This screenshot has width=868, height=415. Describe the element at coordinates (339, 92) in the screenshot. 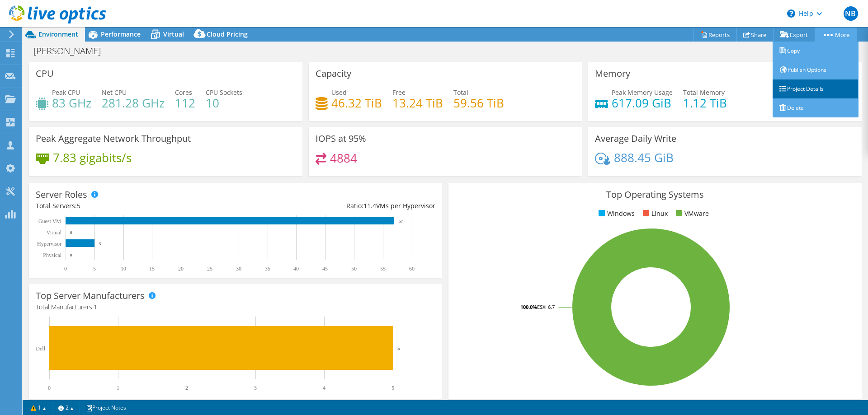

I see `span: Used` at that location.